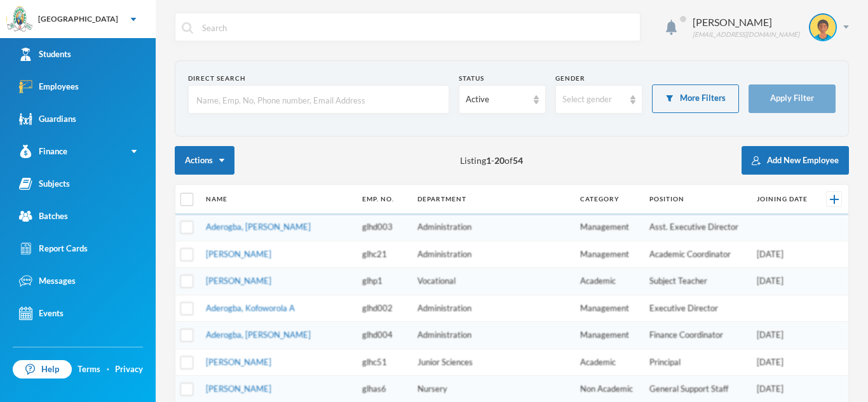 This screenshot has height=402, width=868. What do you see at coordinates (44, 216) in the screenshot?
I see `div: Batches` at bounding box center [44, 216].